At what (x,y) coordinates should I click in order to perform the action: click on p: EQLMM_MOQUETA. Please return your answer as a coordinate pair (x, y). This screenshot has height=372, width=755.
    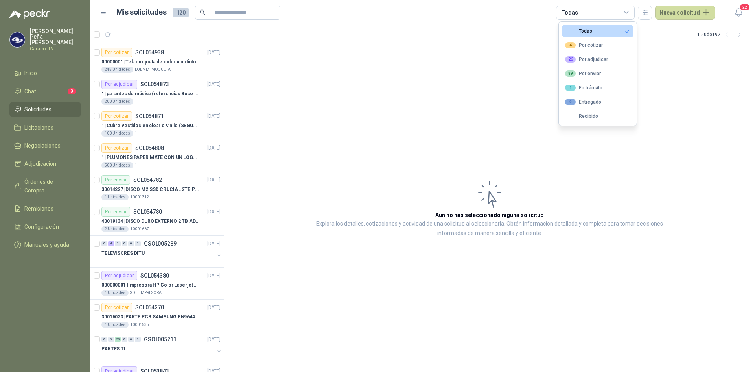
    Looking at the image, I should click on (153, 70).